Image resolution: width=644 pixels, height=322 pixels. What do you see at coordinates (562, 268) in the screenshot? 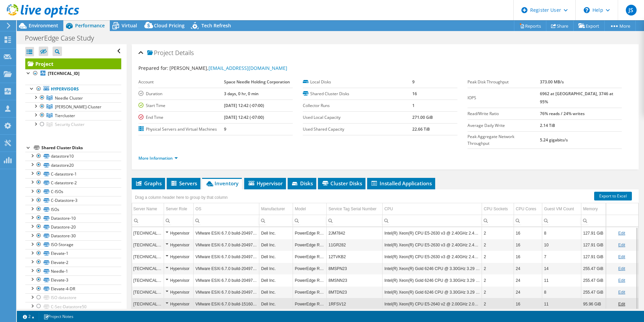
I see `td: Column Guest VM Count, Value 14` at bounding box center [562, 268].